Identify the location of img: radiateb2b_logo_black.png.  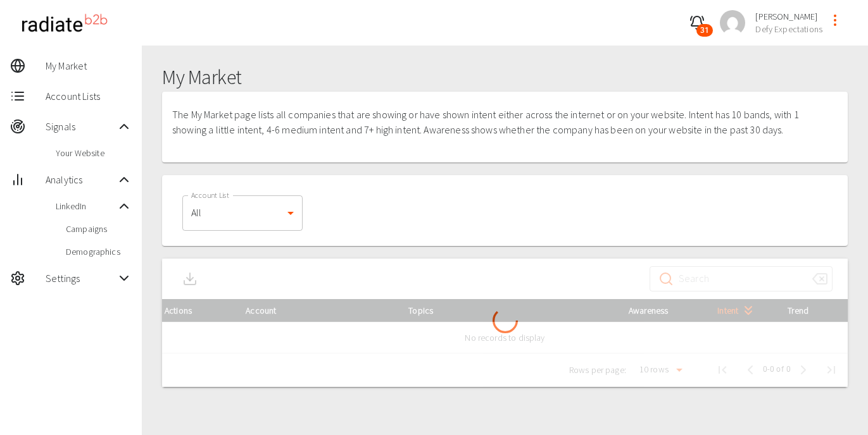
(64, 23).